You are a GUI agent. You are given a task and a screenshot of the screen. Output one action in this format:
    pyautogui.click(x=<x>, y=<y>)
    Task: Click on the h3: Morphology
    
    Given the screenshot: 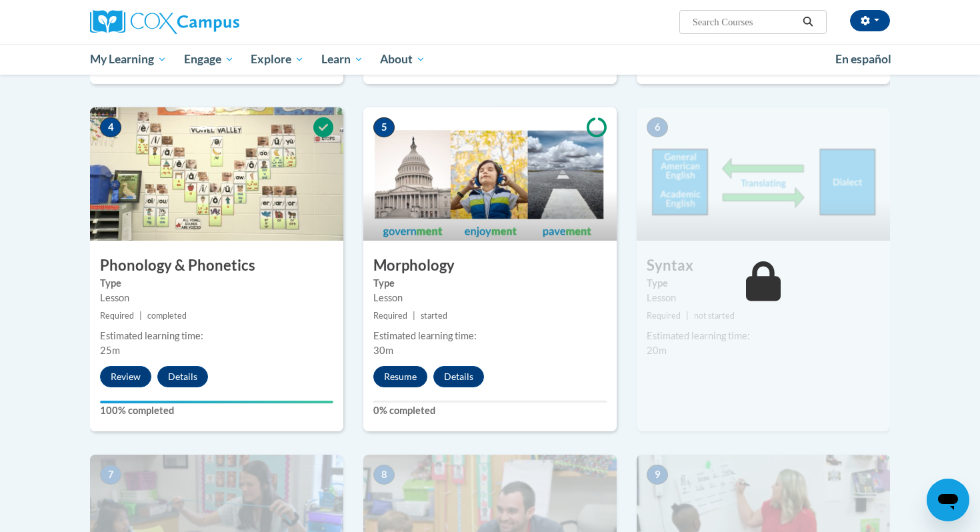 What is the action you would take?
    pyautogui.click(x=490, y=265)
    